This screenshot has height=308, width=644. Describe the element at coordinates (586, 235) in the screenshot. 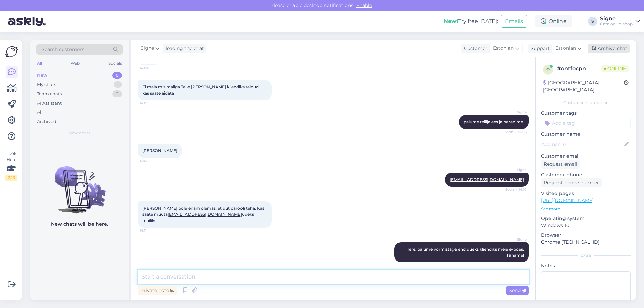

I see `p: Browser` at that location.